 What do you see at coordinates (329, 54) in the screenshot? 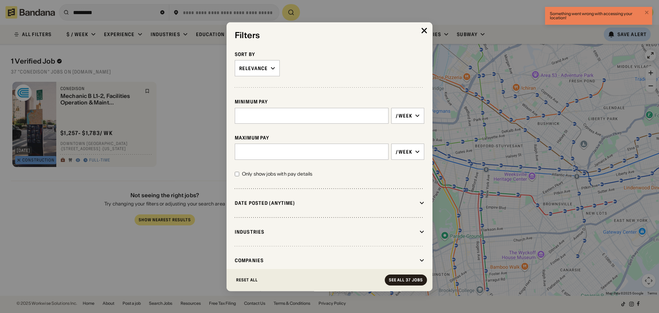
I see `div: Sort By` at bounding box center [329, 54].